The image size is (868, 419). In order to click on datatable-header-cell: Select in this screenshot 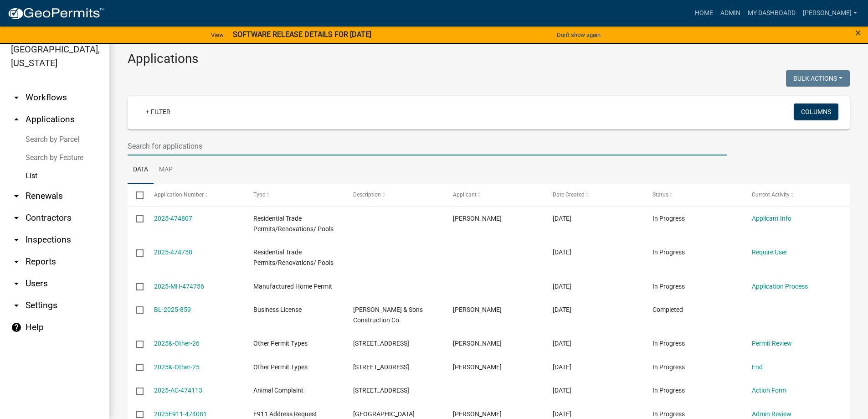, I will do `click(136, 195)`.